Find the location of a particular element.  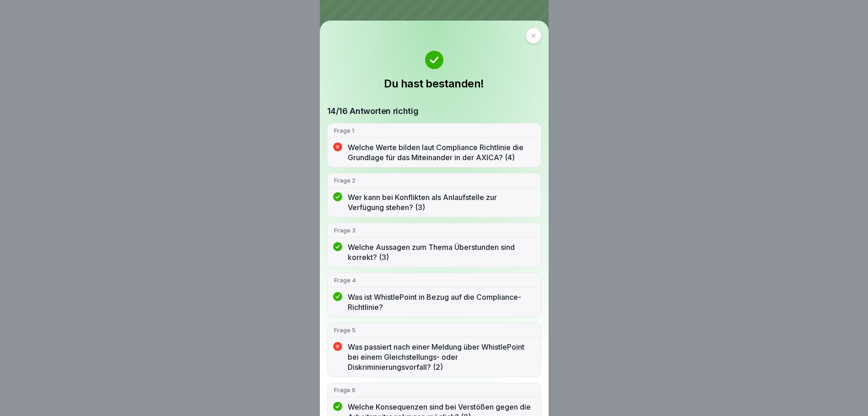

p: Was ist WhistlePoint in Bezug auf die Compliance-Richtlinie? is located at coordinates (441, 302).